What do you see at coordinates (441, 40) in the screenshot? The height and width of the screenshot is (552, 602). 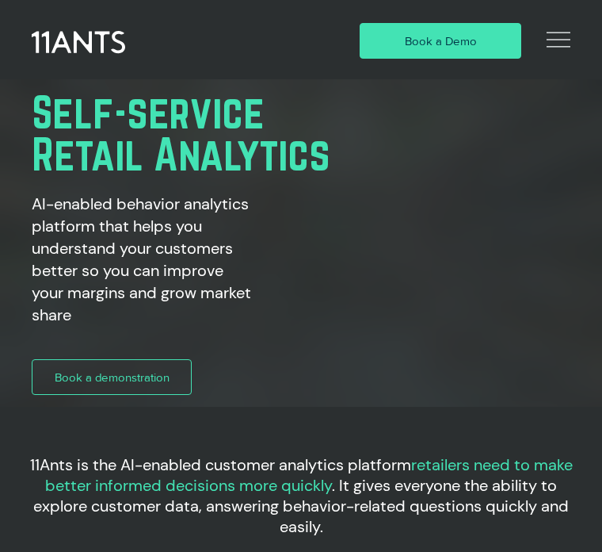 I see `a: Book a Demo` at bounding box center [441, 40].